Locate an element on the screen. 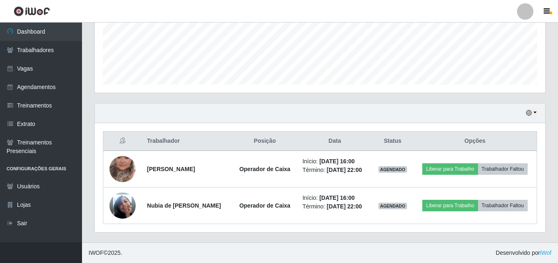 Image resolution: width=558 pixels, height=263 pixels. img: CoreUI Logo is located at coordinates (32, 11).